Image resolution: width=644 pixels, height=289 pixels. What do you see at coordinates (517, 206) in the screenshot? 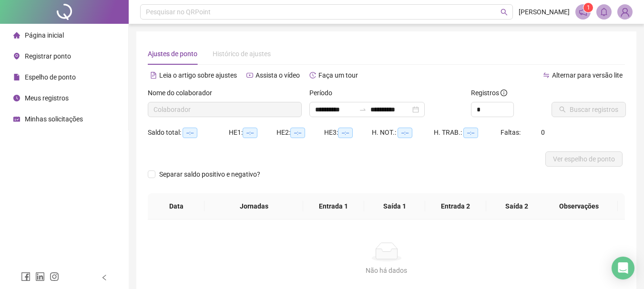
I see `th: Saída 2` at bounding box center [517, 206].